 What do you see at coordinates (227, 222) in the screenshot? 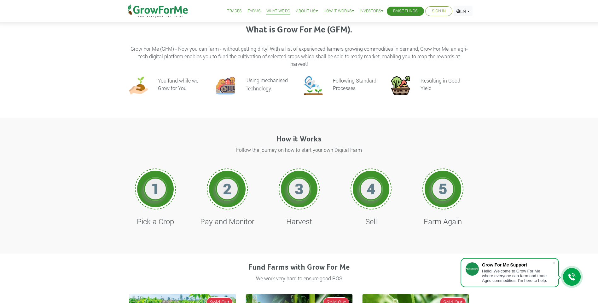
I see `h4: Pay and Monitor` at bounding box center [227, 222].